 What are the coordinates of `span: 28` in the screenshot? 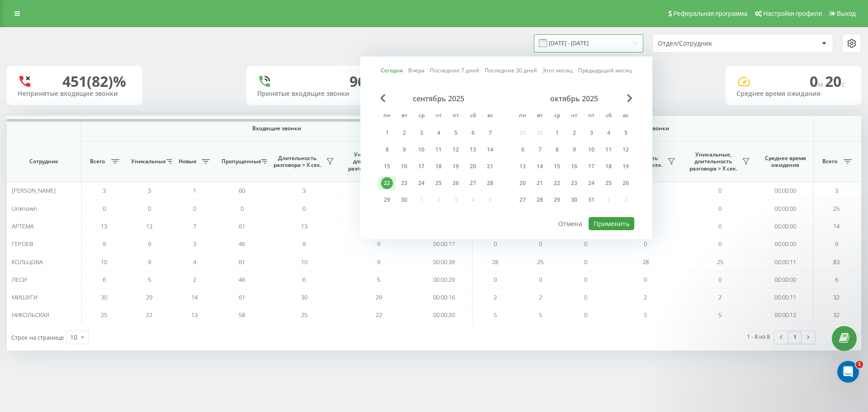 It's located at (646, 262).